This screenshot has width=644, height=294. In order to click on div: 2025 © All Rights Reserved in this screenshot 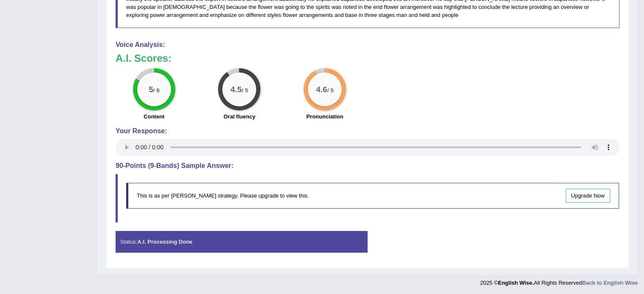, I will do `click(559, 280)`.